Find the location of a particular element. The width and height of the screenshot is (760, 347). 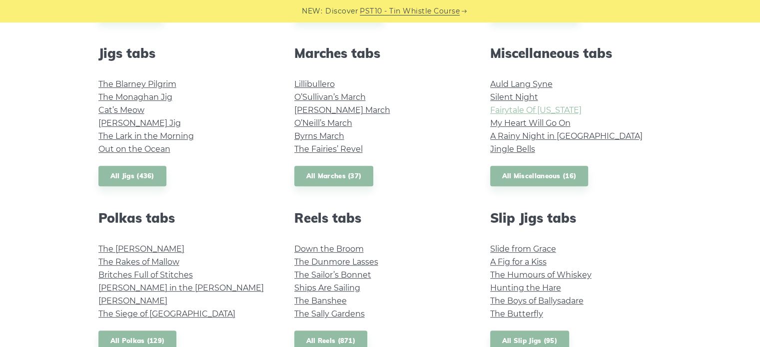

a: The Humours of Whiskey is located at coordinates (540, 275).